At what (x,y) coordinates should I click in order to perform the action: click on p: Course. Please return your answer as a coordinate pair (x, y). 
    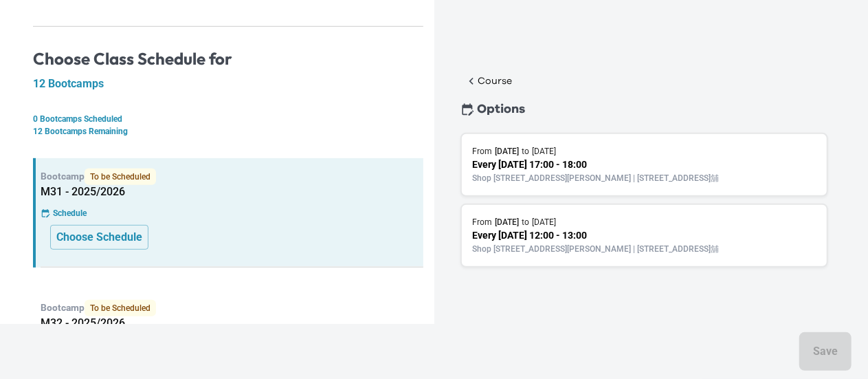
    Looking at the image, I should click on (495, 81).